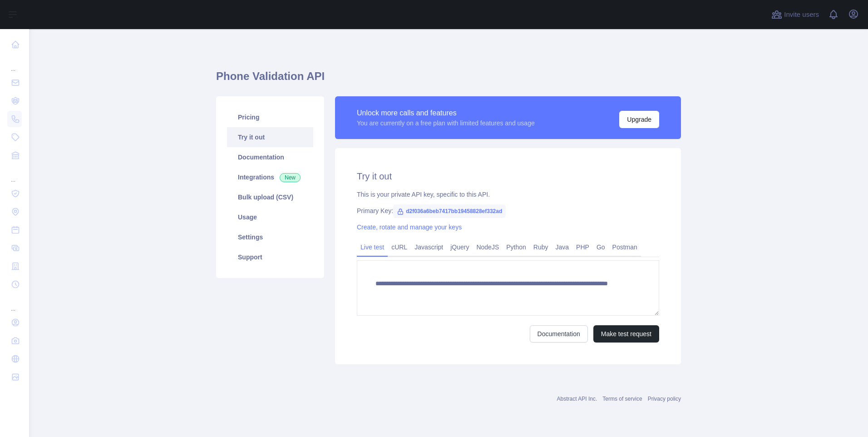 The width and height of the screenshot is (868, 437). What do you see at coordinates (270, 177) in the screenshot?
I see `a: Integrations New` at bounding box center [270, 177].